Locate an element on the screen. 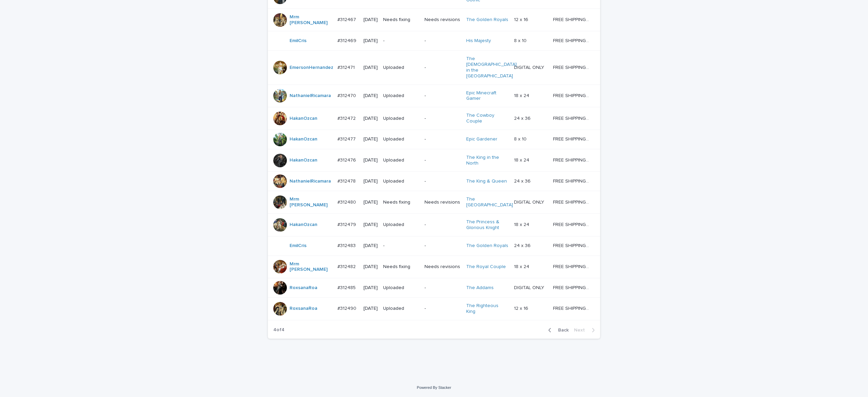 This screenshot has height=397, width=868. p: #312471 is located at coordinates (346, 66).